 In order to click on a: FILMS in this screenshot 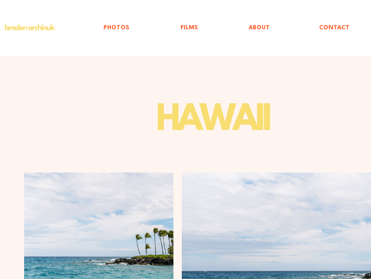, I will do `click(171, 28)`.